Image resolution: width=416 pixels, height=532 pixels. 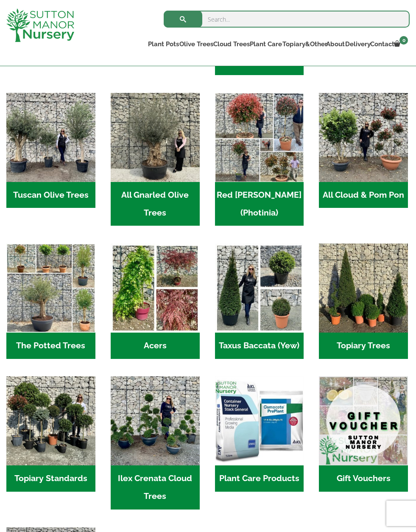 I want to click on h2: Topiary Trees, so click(x=363, y=346).